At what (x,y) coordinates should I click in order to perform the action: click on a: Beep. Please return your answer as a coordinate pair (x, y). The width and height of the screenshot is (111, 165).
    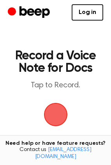
    Looking at the image, I should click on (29, 12).